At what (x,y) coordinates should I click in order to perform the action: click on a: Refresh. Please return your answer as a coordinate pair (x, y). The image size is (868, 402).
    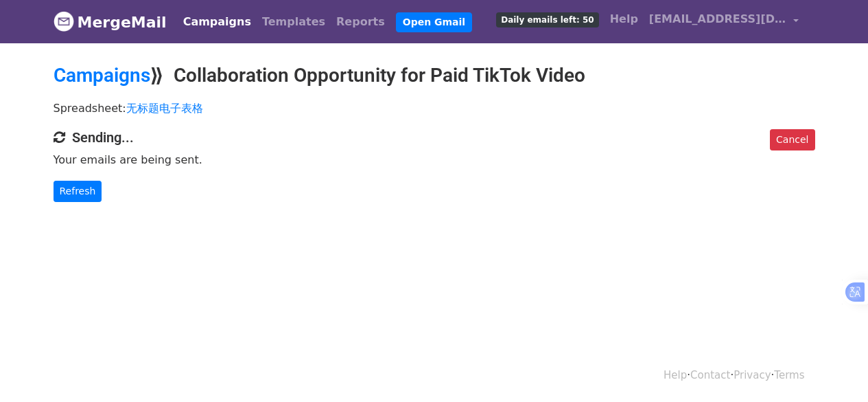
    Looking at the image, I should click on (77, 191).